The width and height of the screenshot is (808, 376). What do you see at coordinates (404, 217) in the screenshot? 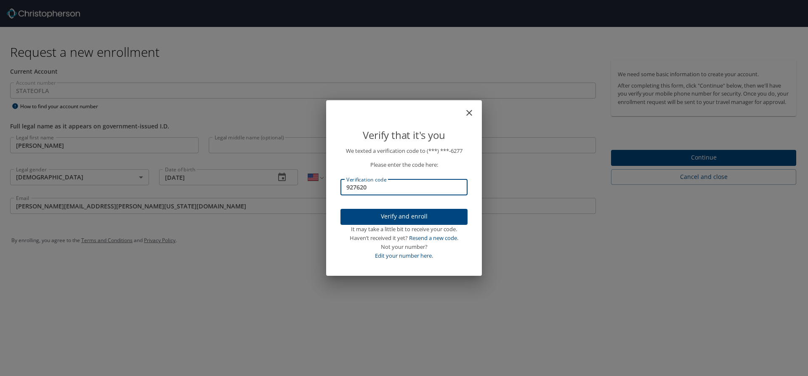
I see `button: Verify and enroll` at bounding box center [404, 217].